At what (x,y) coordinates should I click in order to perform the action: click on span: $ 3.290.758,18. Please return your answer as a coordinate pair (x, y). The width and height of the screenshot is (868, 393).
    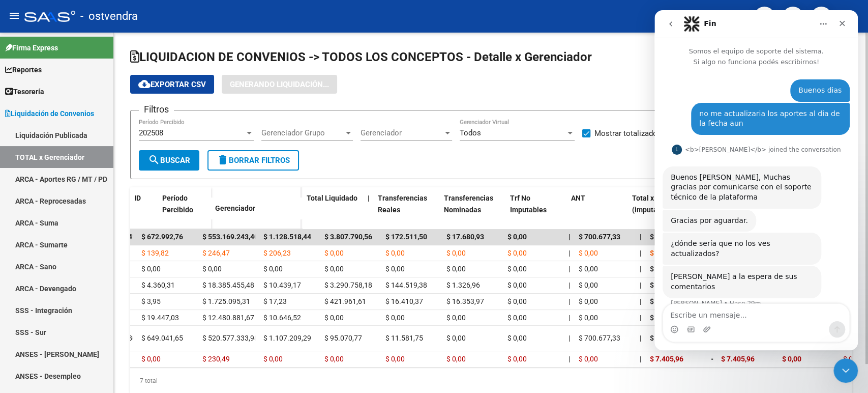
    Looking at the image, I should click on (348, 285).